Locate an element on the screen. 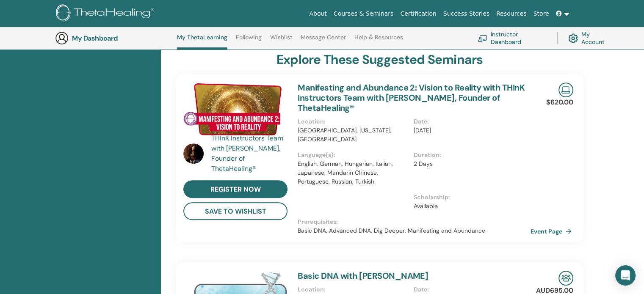 The height and width of the screenshot is (294, 644). p: Duration : is located at coordinates (469, 155).